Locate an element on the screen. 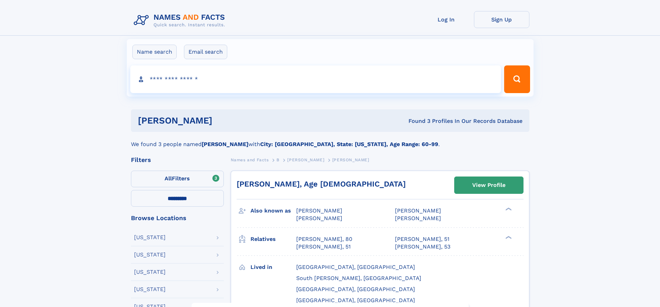  img: Logo Names and Facts is located at coordinates (181, 20).